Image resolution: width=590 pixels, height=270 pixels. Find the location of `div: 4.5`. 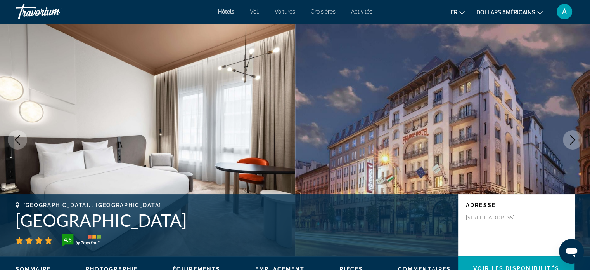

div: 4.5 is located at coordinates (68, 239).